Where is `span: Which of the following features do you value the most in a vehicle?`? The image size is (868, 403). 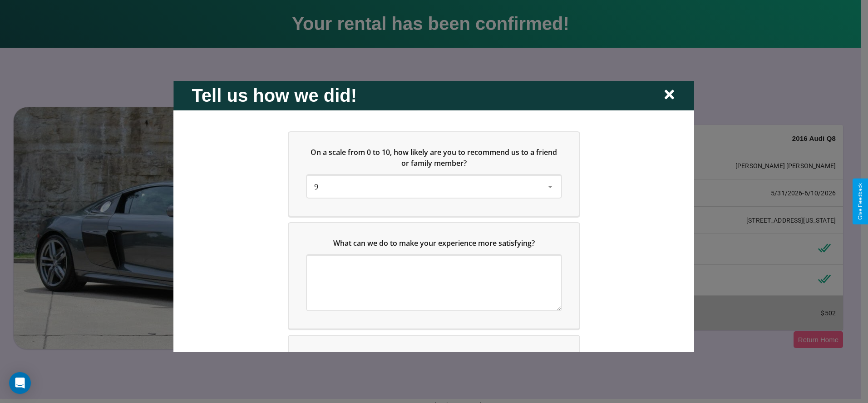 span: Which of the following features do you value the most in a vehicle? is located at coordinates (431, 355).